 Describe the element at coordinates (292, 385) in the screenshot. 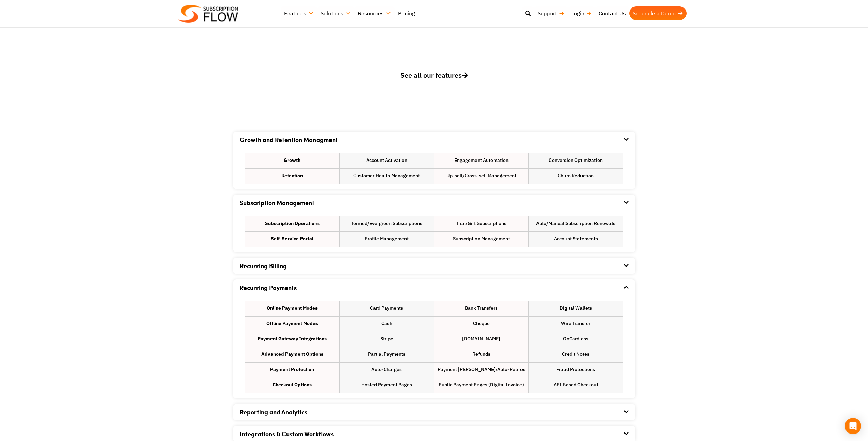

I see `strong: Checkout Options` at that location.